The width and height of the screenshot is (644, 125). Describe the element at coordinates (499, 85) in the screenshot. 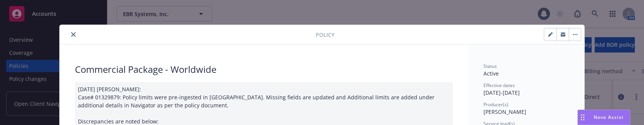

I see `span: Effective dates` at that location.